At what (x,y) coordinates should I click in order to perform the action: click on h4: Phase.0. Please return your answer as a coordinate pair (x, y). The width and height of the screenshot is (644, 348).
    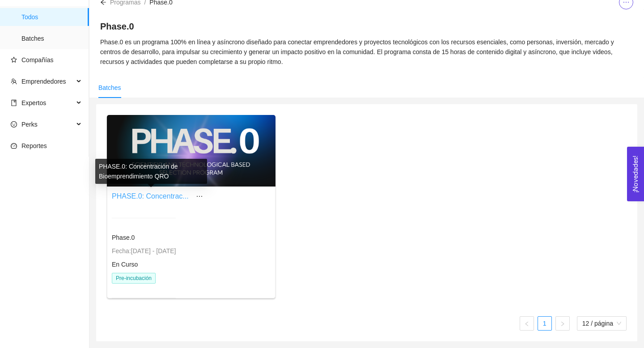
    Looking at the image, I should click on (367, 26).